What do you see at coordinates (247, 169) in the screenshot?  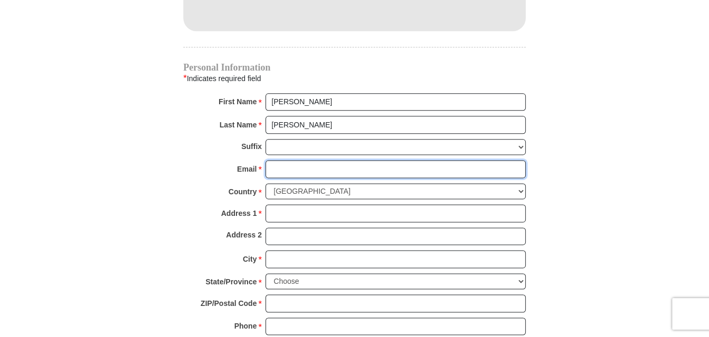 I see `strong: Email` at bounding box center [247, 169].